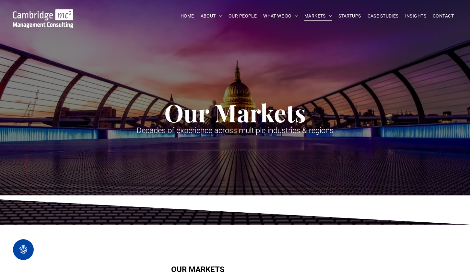  I want to click on a: Your Business Transformed | Cambridge Management Consulting, so click(43, 13).